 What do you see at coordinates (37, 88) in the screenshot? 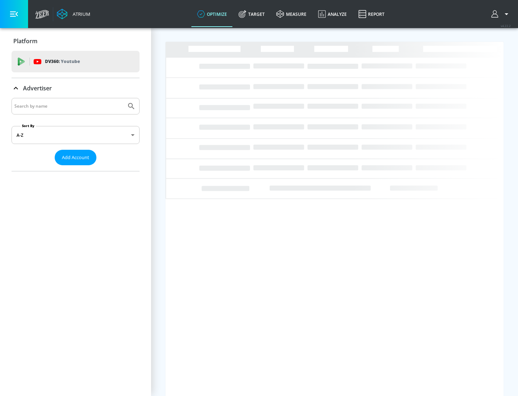
I see `p: Advertiser` at bounding box center [37, 88].